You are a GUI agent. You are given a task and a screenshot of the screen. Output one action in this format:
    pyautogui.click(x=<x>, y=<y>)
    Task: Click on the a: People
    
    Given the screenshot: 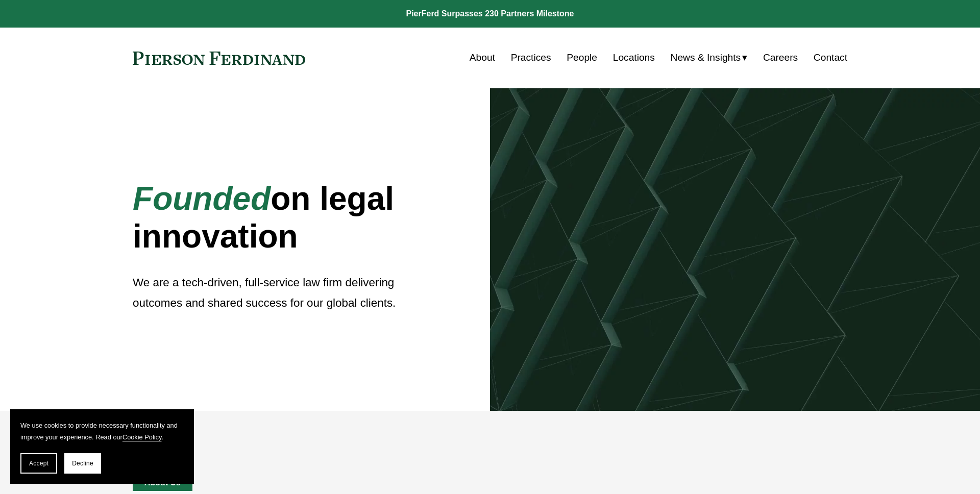 What is the action you would take?
    pyautogui.click(x=581, y=58)
    